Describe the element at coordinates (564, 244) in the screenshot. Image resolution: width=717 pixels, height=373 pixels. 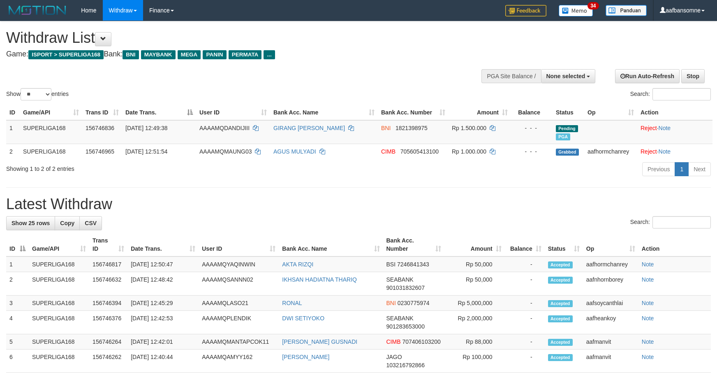
I see `th: Status: activate to sort column ascending` at that location.